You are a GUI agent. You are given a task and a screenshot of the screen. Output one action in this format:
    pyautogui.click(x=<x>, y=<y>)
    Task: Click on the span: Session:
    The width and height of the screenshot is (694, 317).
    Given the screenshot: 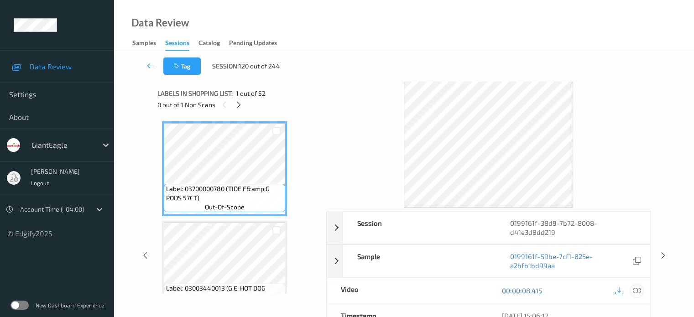 What is the action you would take?
    pyautogui.click(x=225, y=66)
    